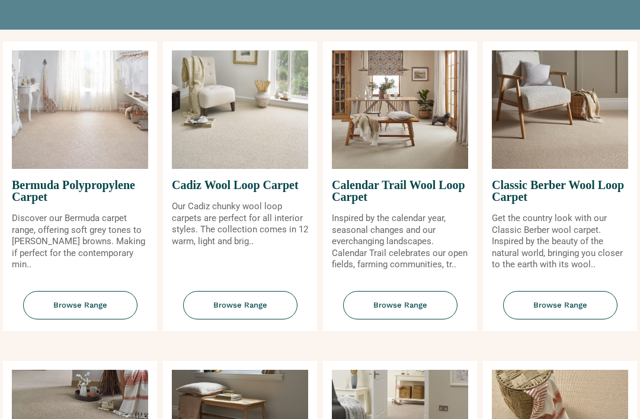 This screenshot has width=640, height=419. Describe the element at coordinates (400, 242) in the screenshot. I see `p: Inspired by the calendar year, seasonal changes and our everchanging landscapes. Calendar Trail c...` at that location.